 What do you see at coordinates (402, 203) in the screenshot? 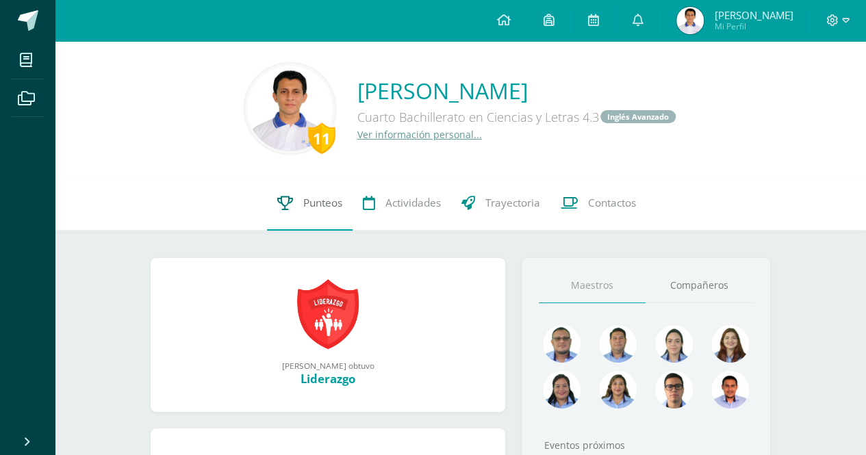
I see `a: Actividades` at bounding box center [402, 203].